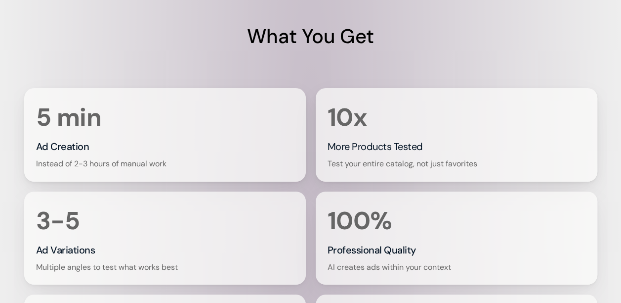  What do you see at coordinates (390, 267) in the screenshot?
I see `p: AI creates ads within your context` at bounding box center [390, 267].